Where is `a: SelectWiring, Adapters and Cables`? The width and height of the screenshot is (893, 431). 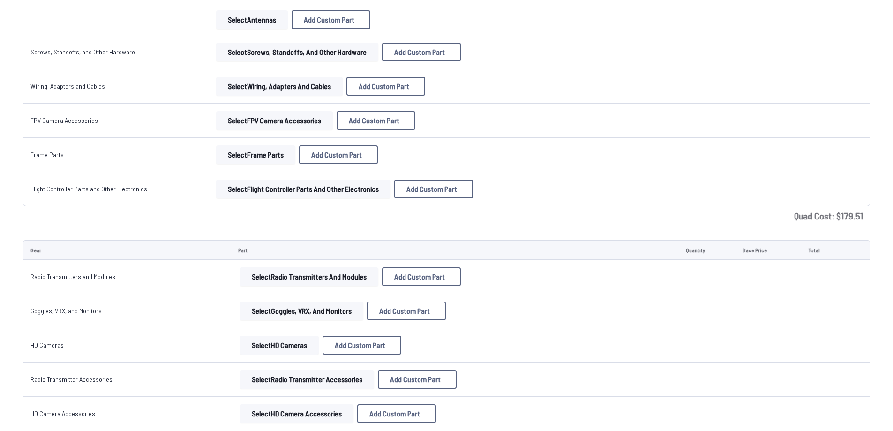 a: SelectWiring, Adapters and Cables is located at coordinates (279, 86).